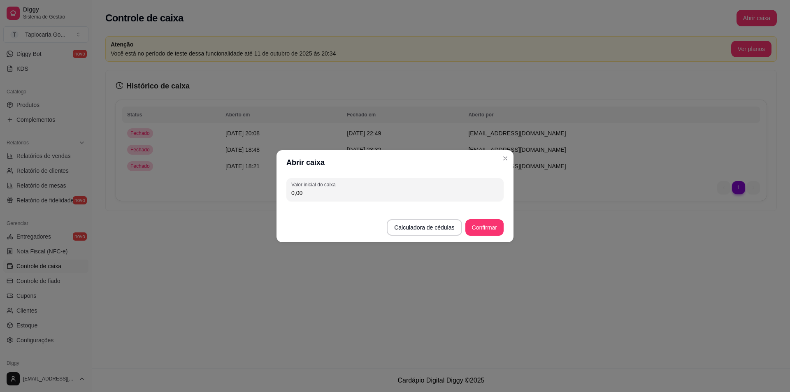 The height and width of the screenshot is (392, 790). I want to click on button: Close, so click(505, 158).